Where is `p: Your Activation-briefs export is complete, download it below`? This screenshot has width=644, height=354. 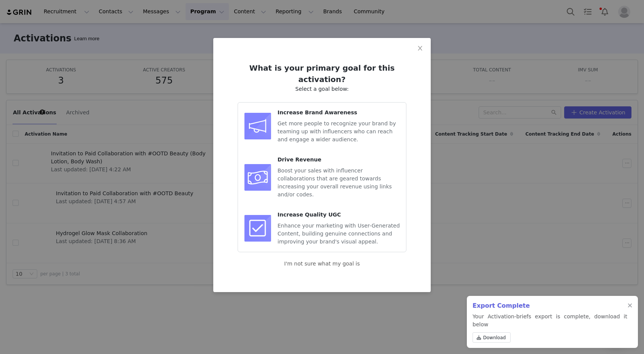 p: Your Activation-briefs export is complete, download it below is located at coordinates (550, 329).